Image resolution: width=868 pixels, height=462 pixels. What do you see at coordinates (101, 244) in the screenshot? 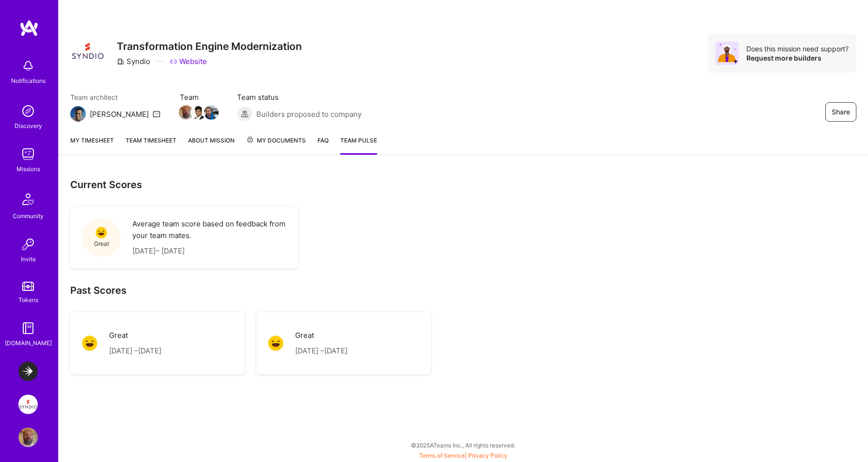
I see `span: Great` at bounding box center [101, 244].